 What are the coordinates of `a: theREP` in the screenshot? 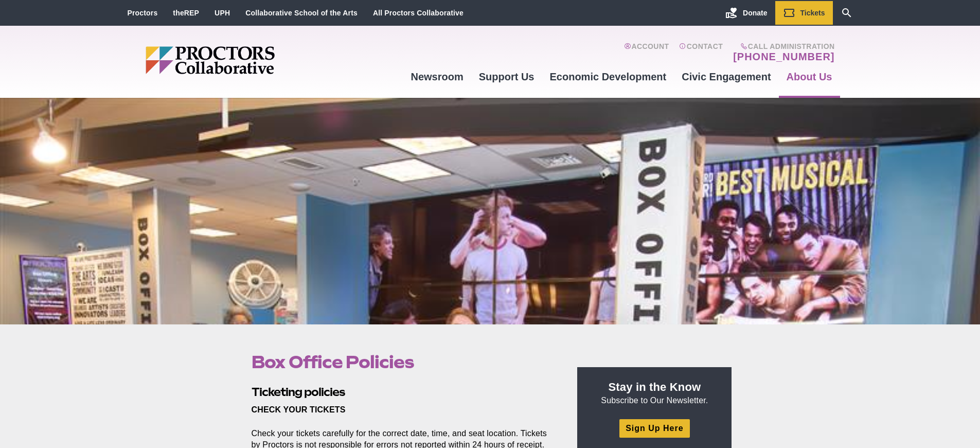 It's located at (186, 13).